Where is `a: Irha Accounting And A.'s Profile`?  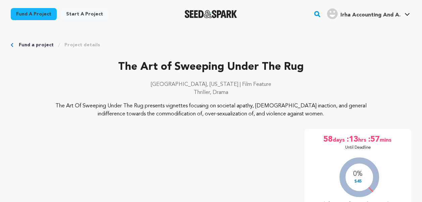
a: Irha Accounting And A.'s Profile is located at coordinates (368, 13).